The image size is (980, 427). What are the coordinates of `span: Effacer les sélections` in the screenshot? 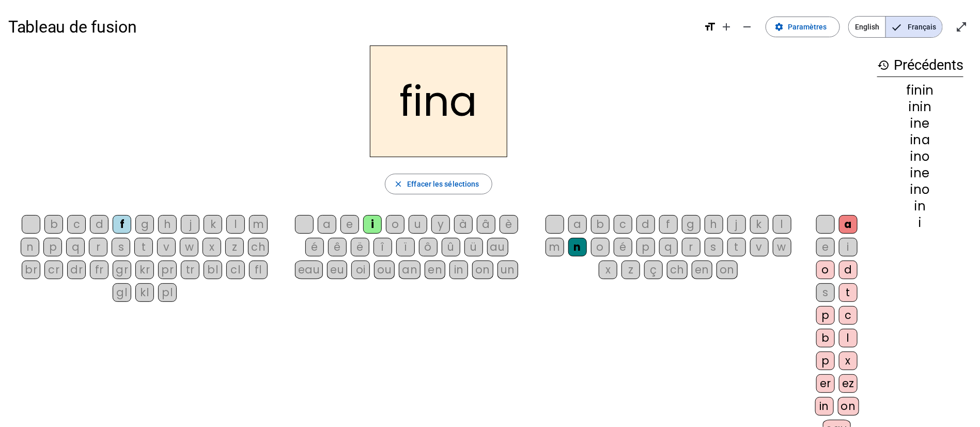 It's located at (443, 184).